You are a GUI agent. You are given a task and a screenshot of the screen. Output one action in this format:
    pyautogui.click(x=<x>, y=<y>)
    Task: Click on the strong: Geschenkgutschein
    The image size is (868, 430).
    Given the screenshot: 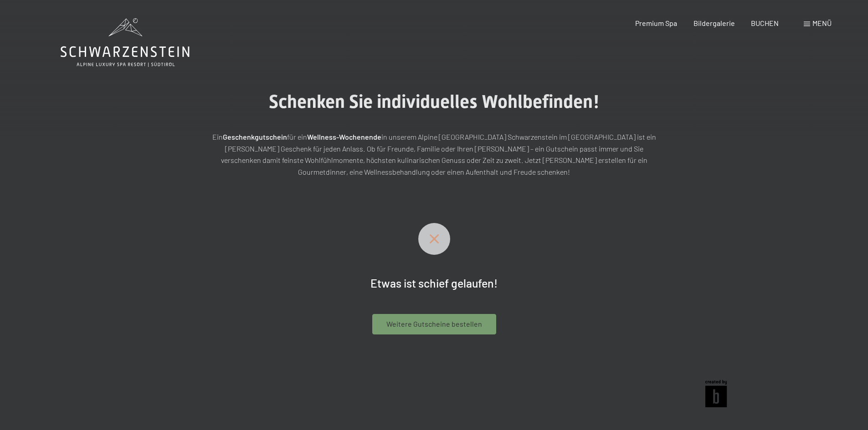 What is the action you would take?
    pyautogui.click(x=255, y=137)
    